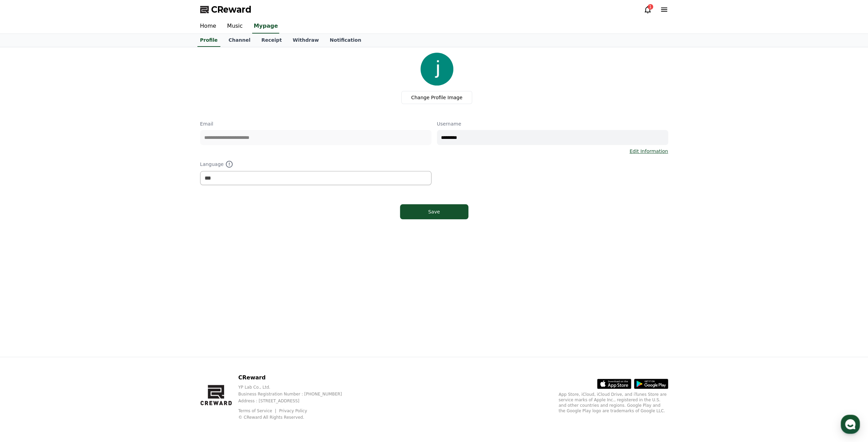  What do you see at coordinates (66, 230) in the screenshot?
I see `span: Messages` at bounding box center [66, 230].